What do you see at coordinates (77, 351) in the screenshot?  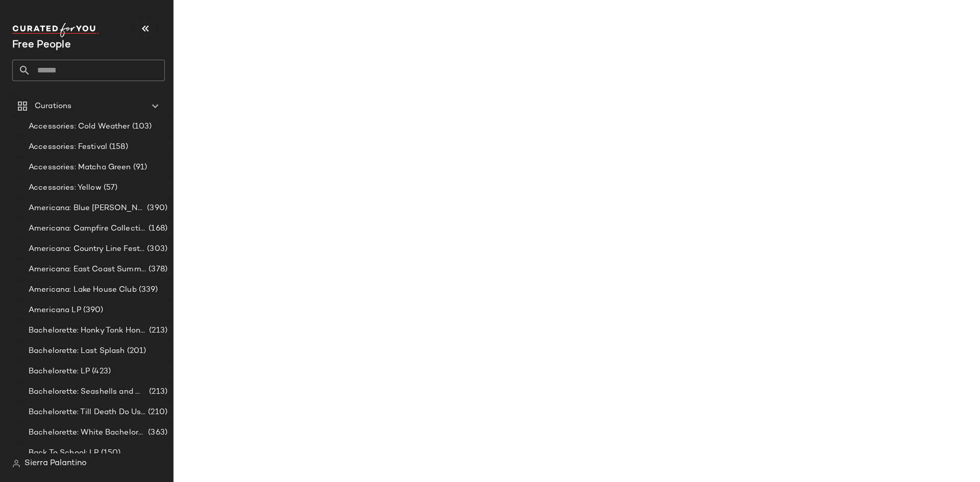 I see `span: Bachelorette: Last Splash` at bounding box center [77, 351].